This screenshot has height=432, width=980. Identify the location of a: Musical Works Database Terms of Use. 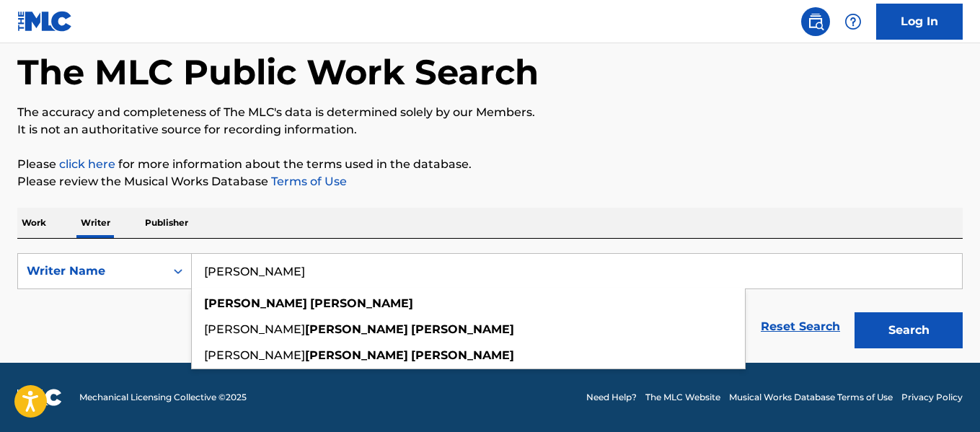
(810, 397).